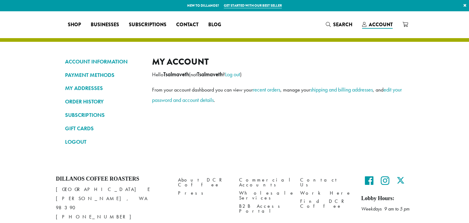 The height and width of the screenshot is (223, 469). What do you see at coordinates (326, 182) in the screenshot?
I see `a: Contact Us` at bounding box center [326, 182].